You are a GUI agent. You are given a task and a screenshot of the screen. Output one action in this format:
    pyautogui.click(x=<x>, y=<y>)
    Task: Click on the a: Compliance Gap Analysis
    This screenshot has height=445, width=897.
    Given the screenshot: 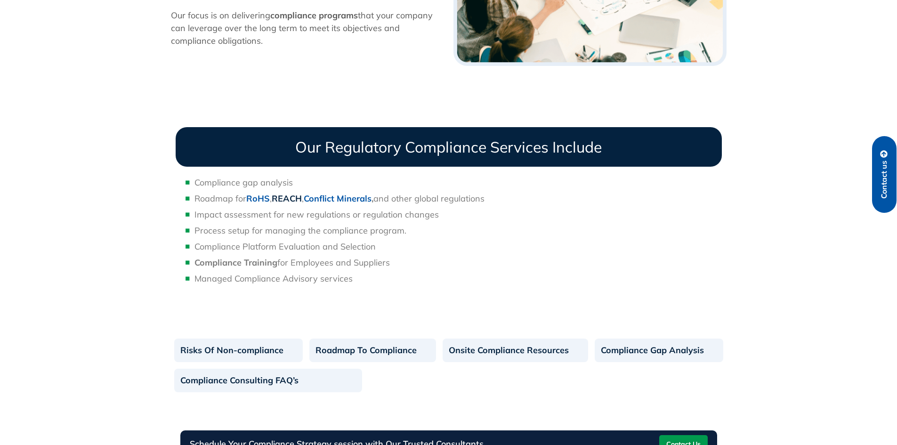 What is the action you would take?
    pyautogui.click(x=659, y=350)
    